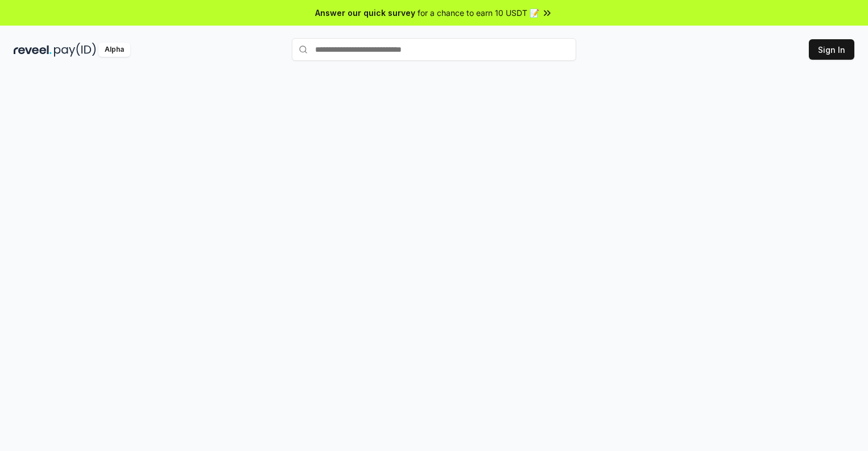 The width and height of the screenshot is (868, 451). What do you see at coordinates (75, 49) in the screenshot?
I see `img: pay_id` at bounding box center [75, 49].